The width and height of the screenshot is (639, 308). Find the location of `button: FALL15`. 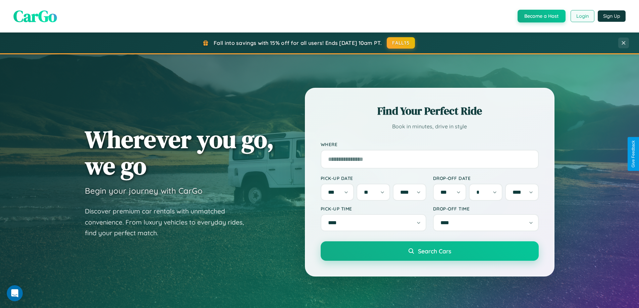

button: FALL15 is located at coordinates (401, 43).